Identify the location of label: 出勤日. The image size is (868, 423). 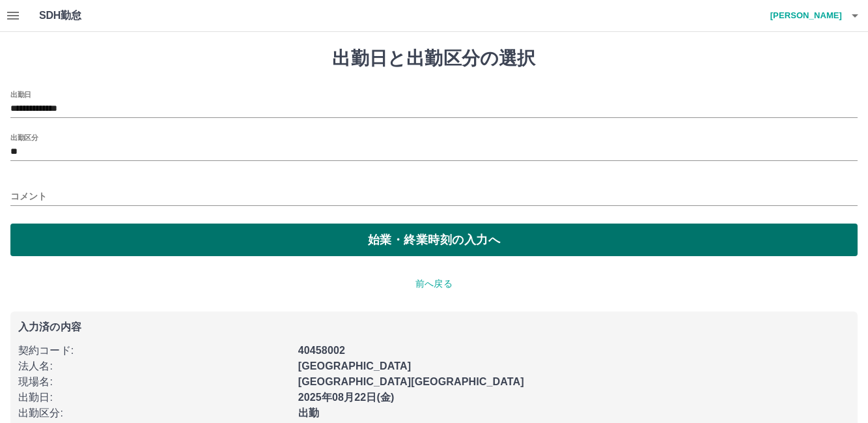
(21, 94).